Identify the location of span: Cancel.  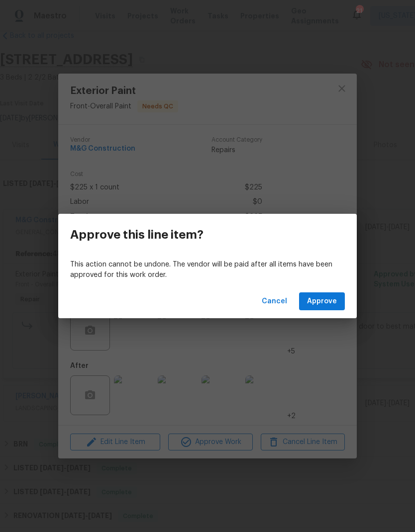
(274, 301).